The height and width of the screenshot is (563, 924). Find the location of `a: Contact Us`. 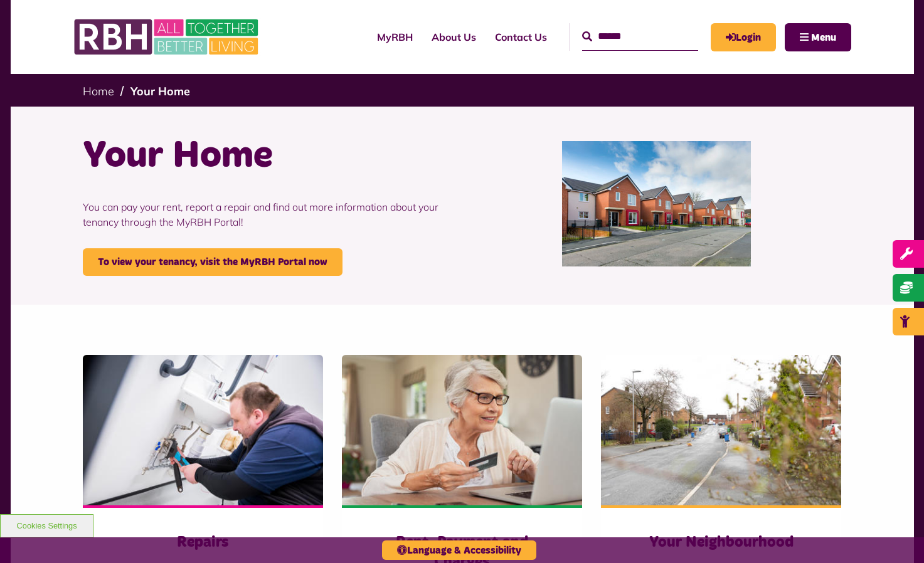

a: Contact Us is located at coordinates (521, 37).